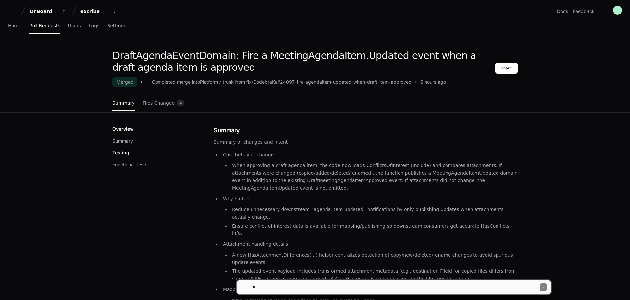  I want to click on span: Users, so click(74, 26).